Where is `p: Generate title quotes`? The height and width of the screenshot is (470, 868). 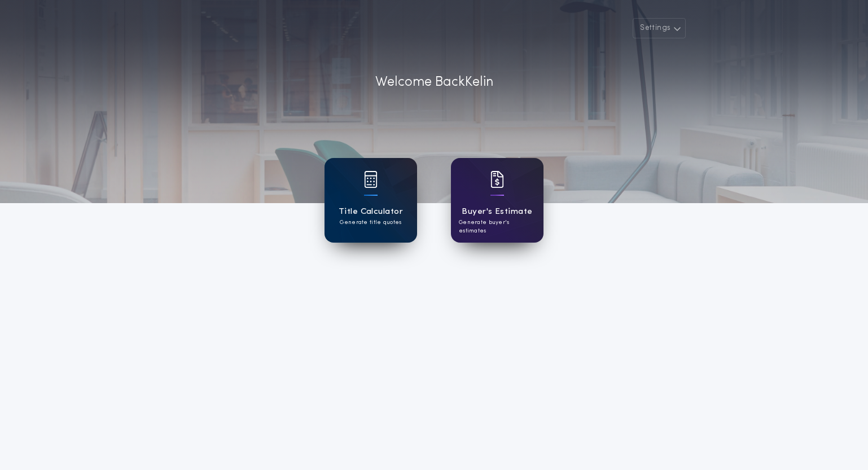
p: Generate title quotes is located at coordinates (370, 222).